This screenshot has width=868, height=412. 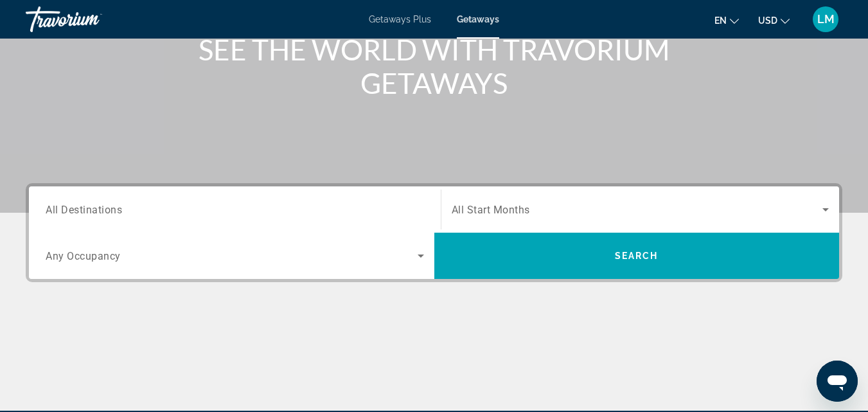 What do you see at coordinates (434, 232) in the screenshot?
I see `div: Search widget` at bounding box center [434, 232].